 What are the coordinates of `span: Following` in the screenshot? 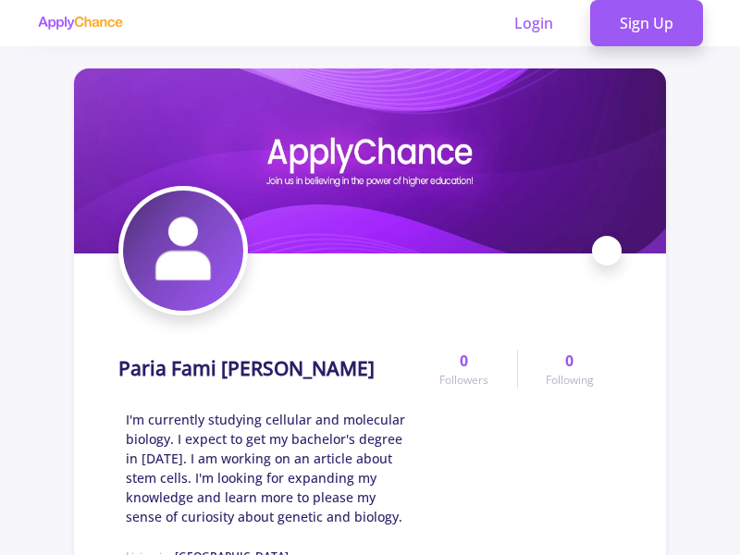 It's located at (570, 380).